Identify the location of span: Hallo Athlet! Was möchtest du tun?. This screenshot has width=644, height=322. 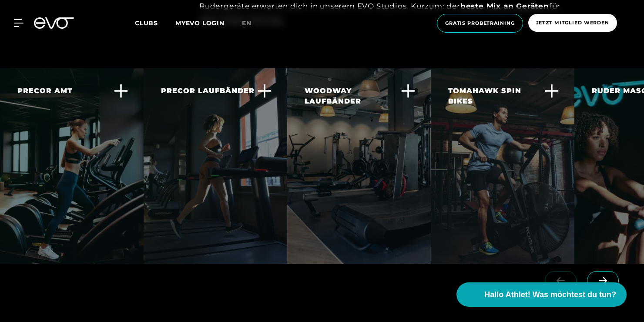
(550, 295).